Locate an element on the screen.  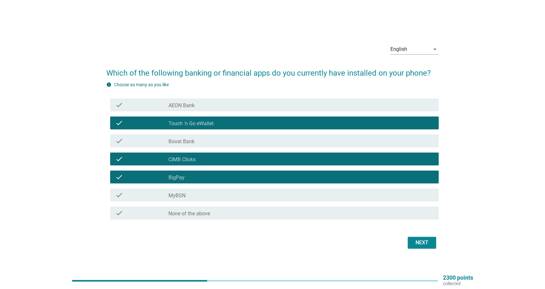
div: English is located at coordinates (399, 49).